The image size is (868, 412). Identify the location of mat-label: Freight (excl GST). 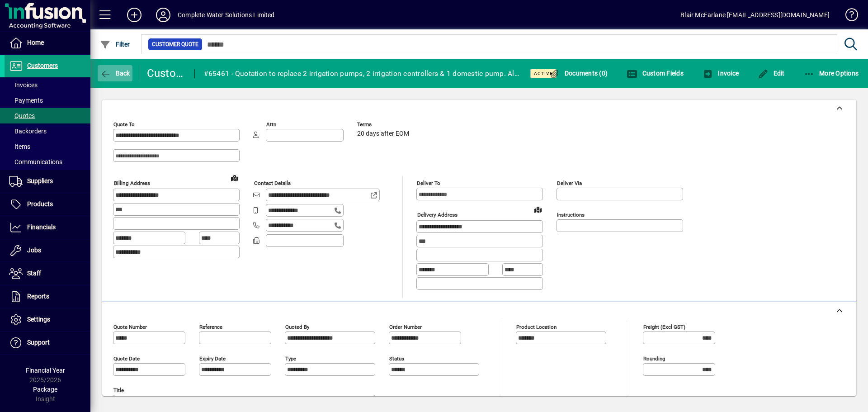
(664, 327).